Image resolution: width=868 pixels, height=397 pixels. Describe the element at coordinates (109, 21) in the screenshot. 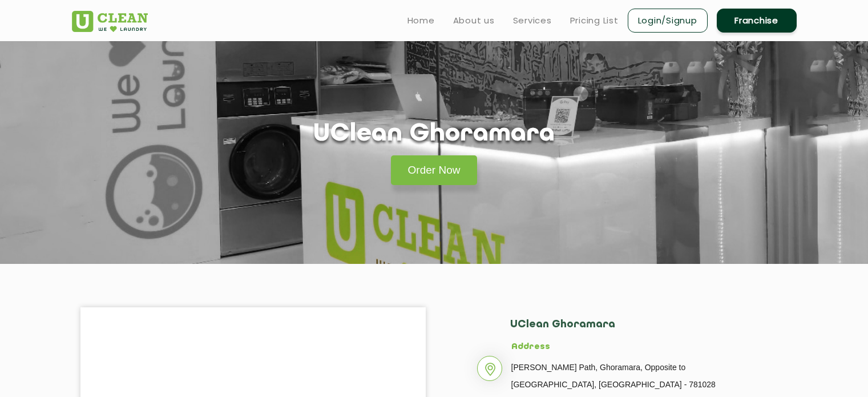

I see `img: UClean Laundry and Dry Cleaning` at that location.